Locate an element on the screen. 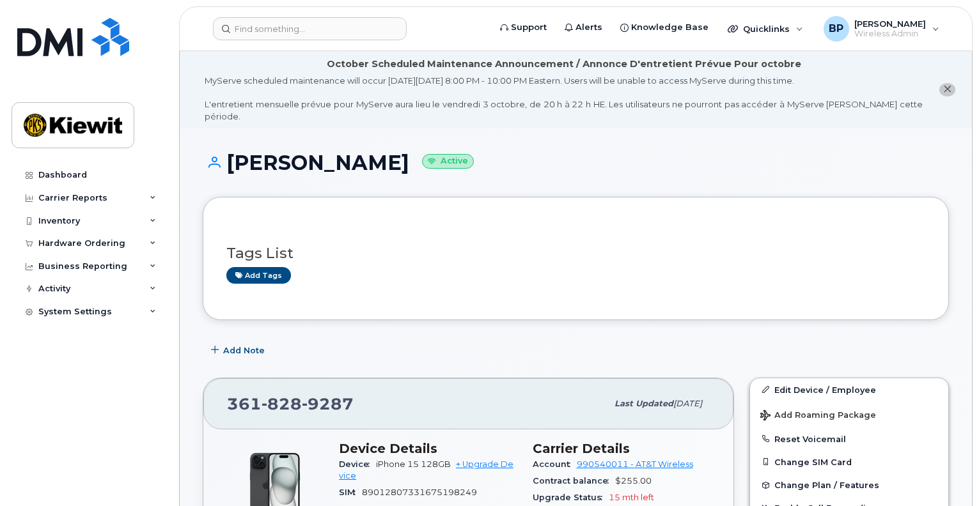 Image resolution: width=979 pixels, height=506 pixels. button: Reset Voicemail is located at coordinates (849, 439).